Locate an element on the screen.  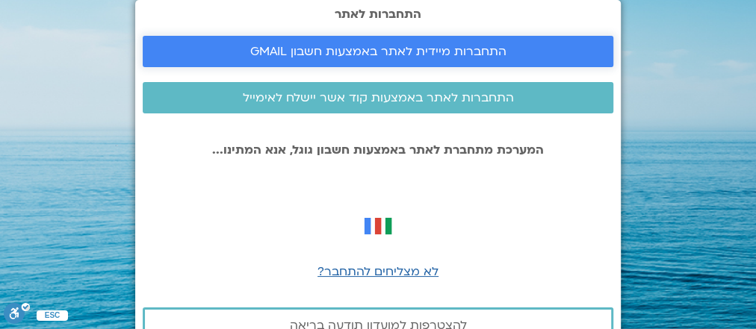
a: התחברות לאתר באמצעות קוד אשר יישלח לאימייל is located at coordinates (378, 98).